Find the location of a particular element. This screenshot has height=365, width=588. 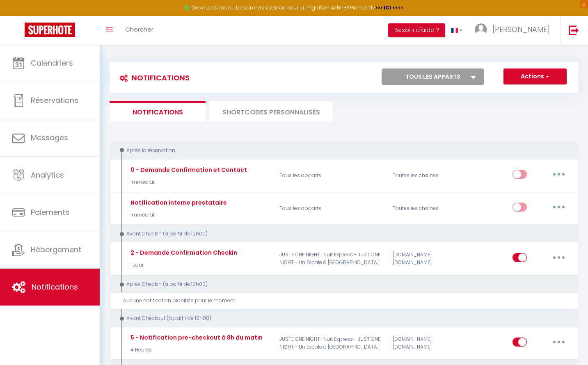

span: Analytics is located at coordinates (47, 175).